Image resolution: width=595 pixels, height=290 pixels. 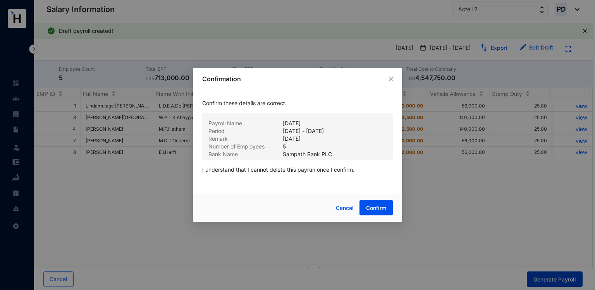 What do you see at coordinates (284, 147) in the screenshot?
I see `p: 5` at bounding box center [284, 147].